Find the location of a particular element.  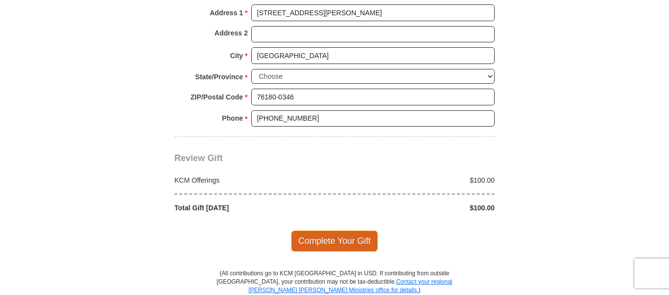

strong: ZIP/Postal Code is located at coordinates (217, 97).